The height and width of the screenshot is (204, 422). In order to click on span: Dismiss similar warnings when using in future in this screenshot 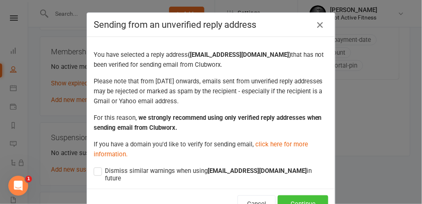, I will do `click(216, 173)`.